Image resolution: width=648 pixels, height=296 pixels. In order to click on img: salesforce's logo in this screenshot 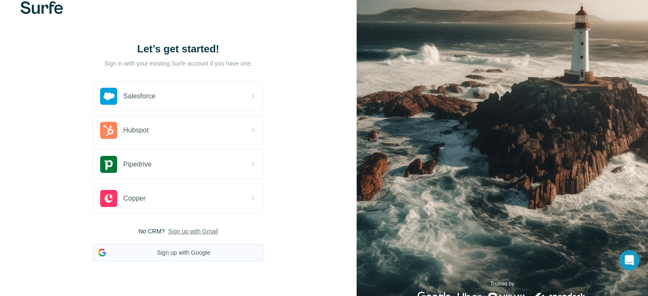, I will do `click(109, 96)`.